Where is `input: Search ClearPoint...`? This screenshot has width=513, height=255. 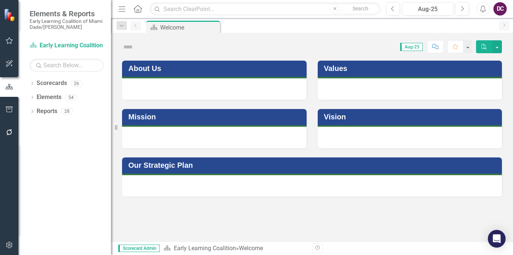
input: Search ClearPoint... is located at coordinates (265, 9).